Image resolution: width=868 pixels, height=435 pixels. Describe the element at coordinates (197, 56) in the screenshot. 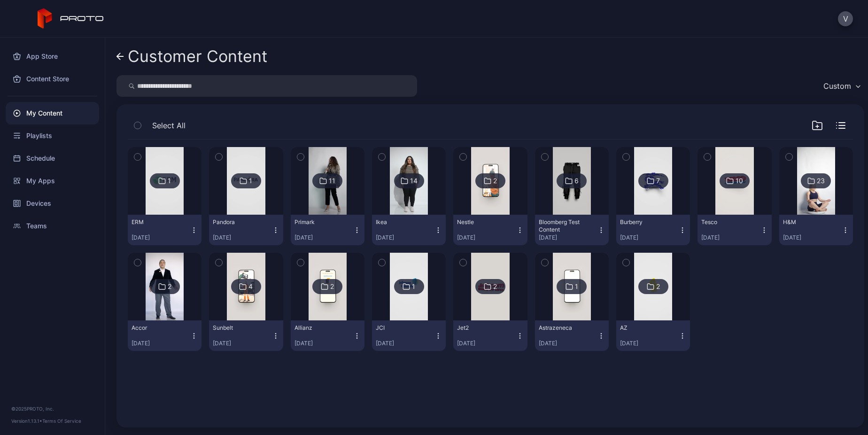

I see `div: Customer Content` at that location.